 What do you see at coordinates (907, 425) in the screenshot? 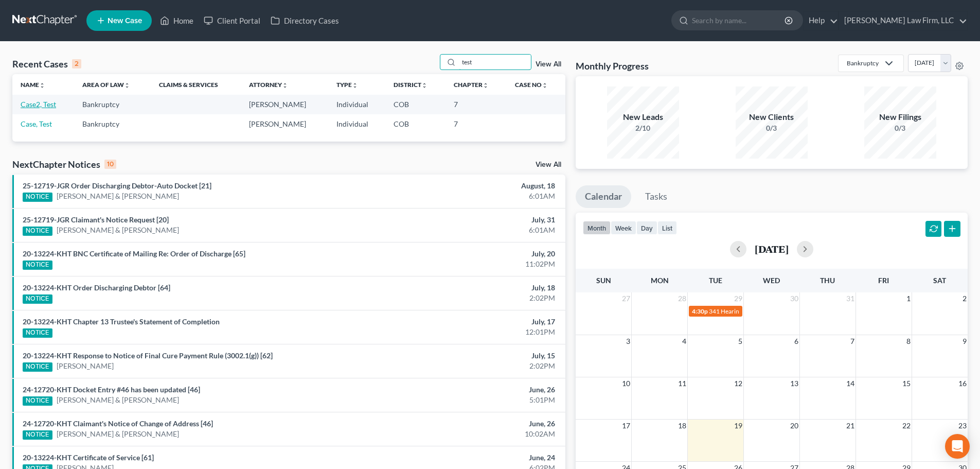
I see `span: 22` at bounding box center [907, 425].